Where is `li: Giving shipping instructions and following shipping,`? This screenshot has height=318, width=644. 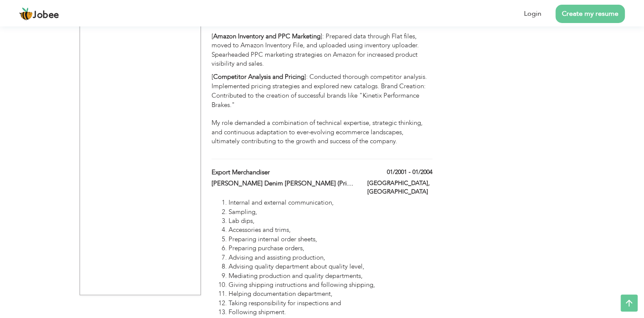
li: Giving shipping instructions and following shipping, is located at coordinates (330, 284).